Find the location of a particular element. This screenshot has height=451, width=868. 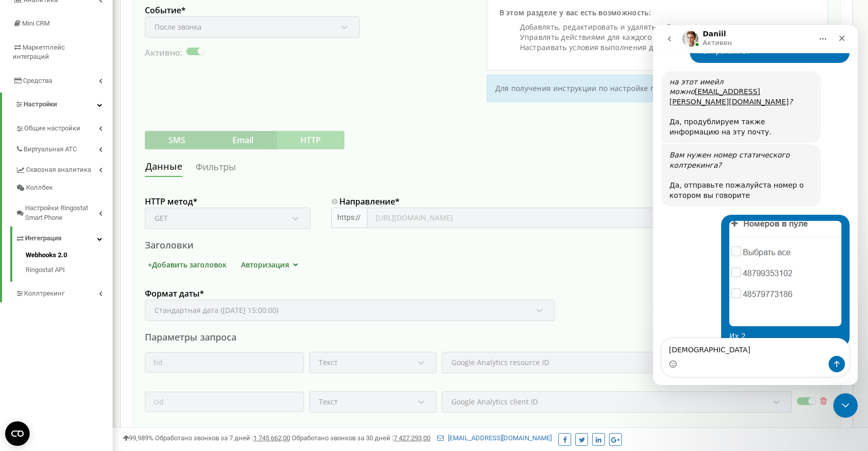

span: Обработано звонков за 7 дней : is located at coordinates (223, 438).